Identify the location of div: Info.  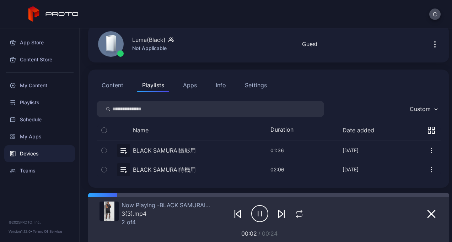
(221, 85).